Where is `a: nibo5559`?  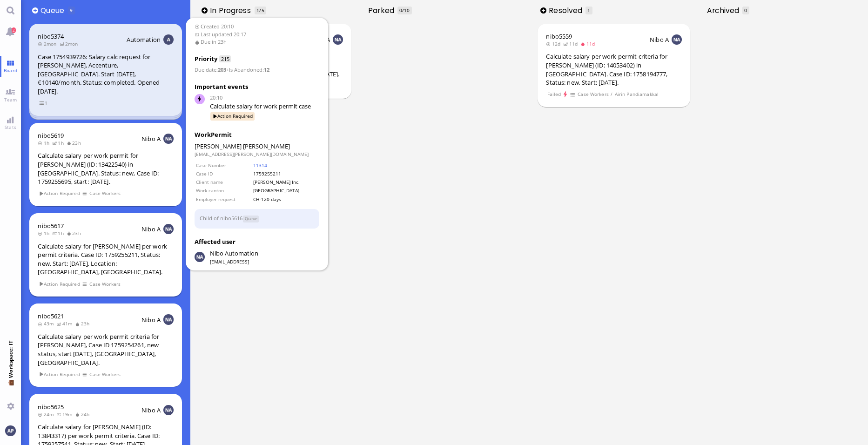 a: nibo5559 is located at coordinates (560, 36).